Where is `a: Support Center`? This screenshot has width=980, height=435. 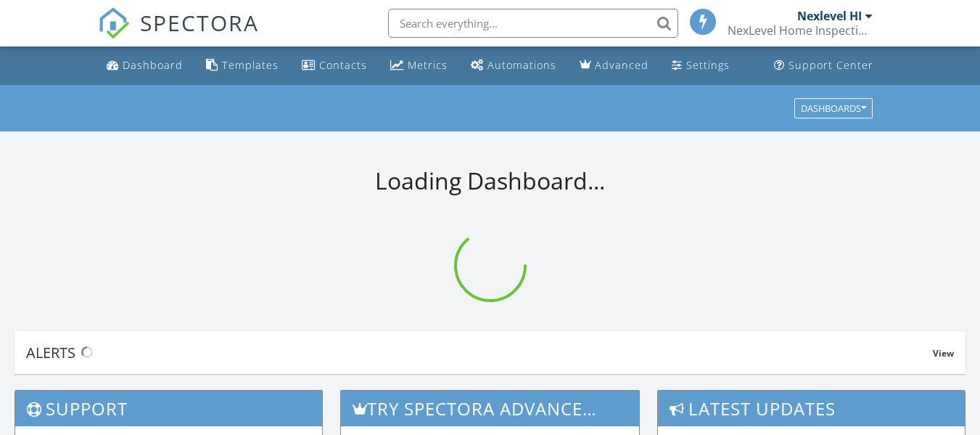
a: Support Center is located at coordinates (823, 65).